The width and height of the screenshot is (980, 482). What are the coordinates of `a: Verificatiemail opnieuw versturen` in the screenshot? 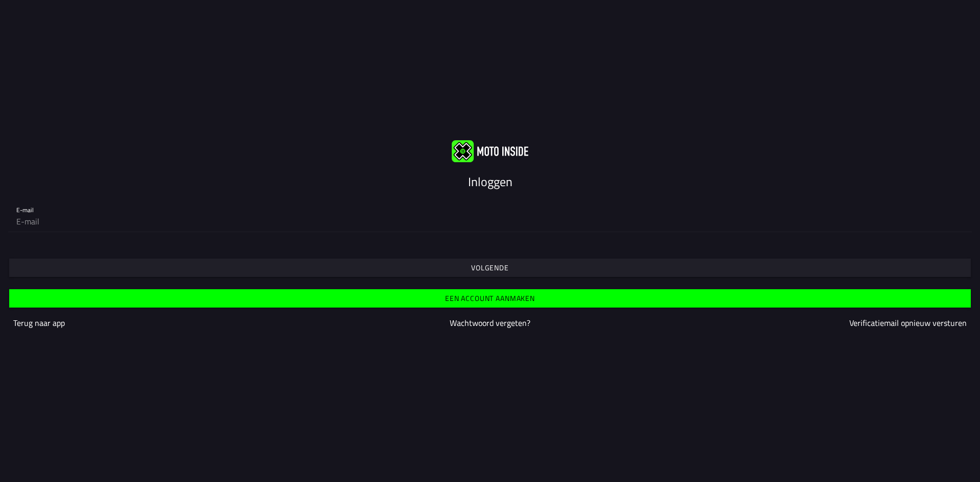 It's located at (908, 323).